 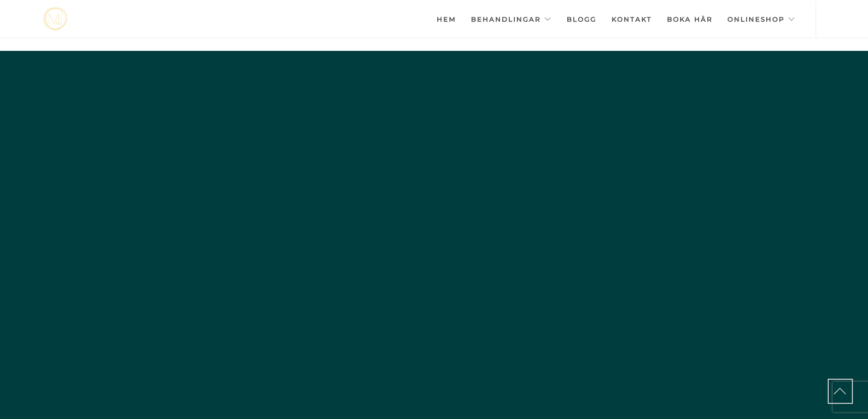 I want to click on img: mjstudio, so click(x=55, y=18).